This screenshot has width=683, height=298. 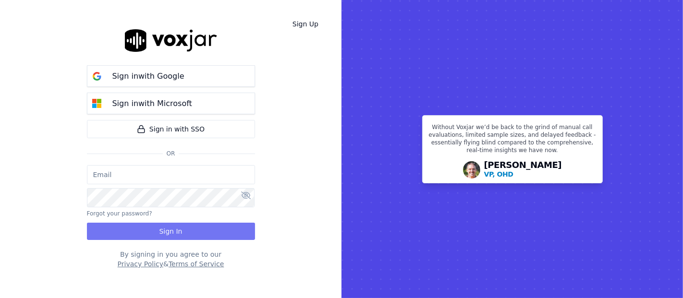 What do you see at coordinates (140, 264) in the screenshot?
I see `button: Privacy Policy` at bounding box center [140, 264].